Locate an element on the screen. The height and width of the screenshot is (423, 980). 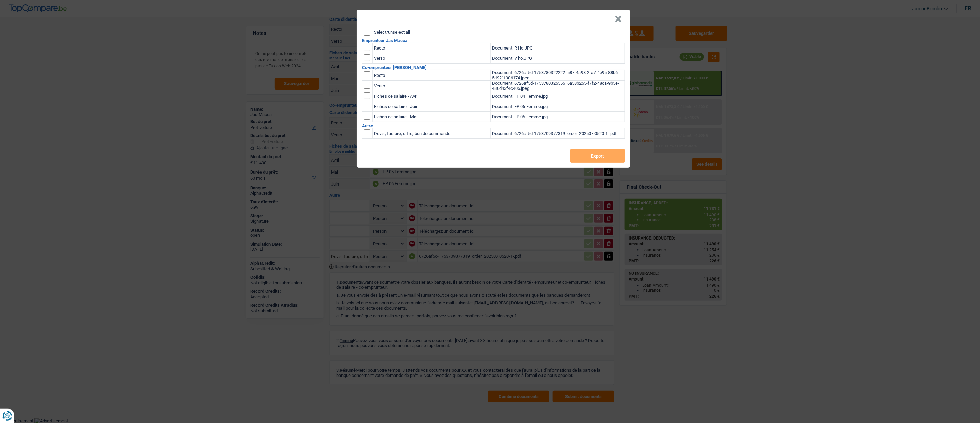
label: Select/unselect all is located at coordinates (392, 32).